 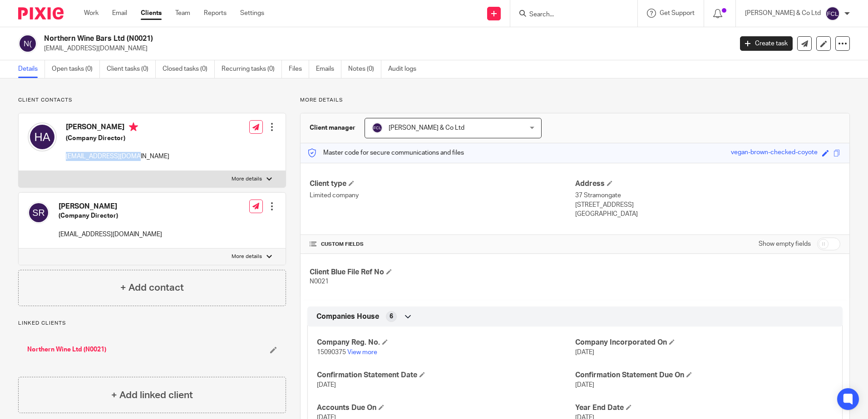 I want to click on h4: + Add contact, so click(x=152, y=288).